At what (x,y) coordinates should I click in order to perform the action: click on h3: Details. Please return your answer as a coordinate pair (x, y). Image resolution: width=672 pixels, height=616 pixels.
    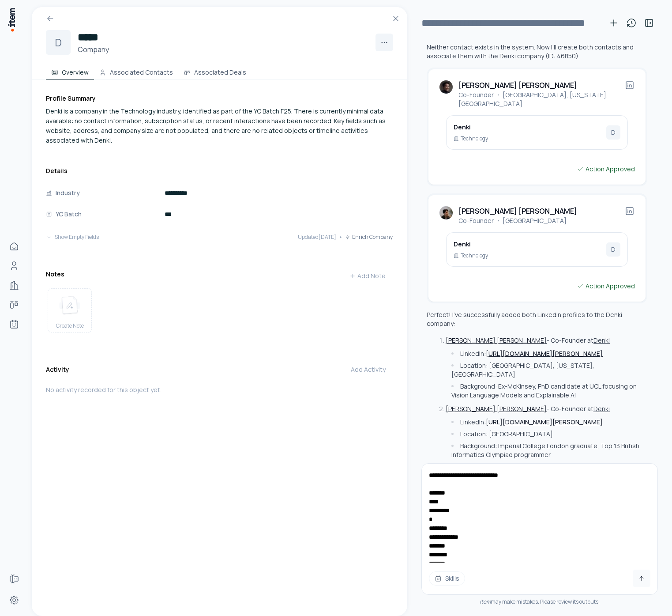
    Looking at the image, I should click on (219, 171).